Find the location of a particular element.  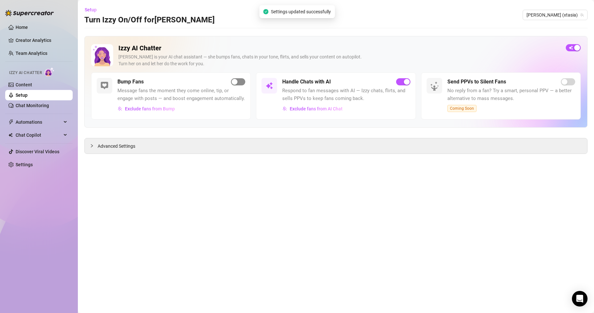

span: Anastasia (xtasia) is located at coordinates (555, 15).